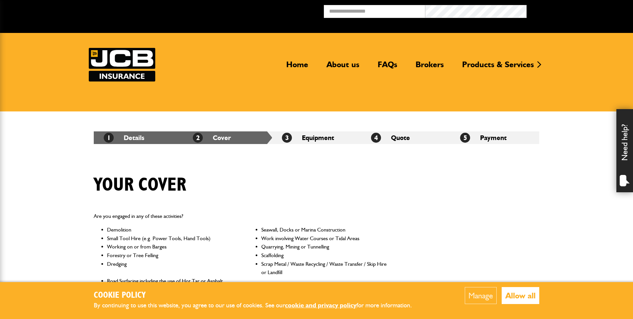  What do you see at coordinates (109, 138) in the screenshot?
I see `span: 1` at bounding box center [109, 138].